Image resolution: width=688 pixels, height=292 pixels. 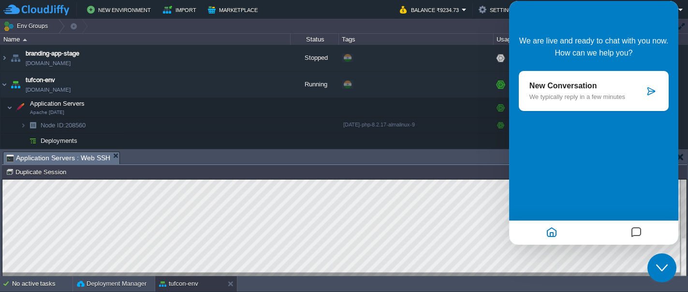 What do you see at coordinates (315, 39) in the screenshot?
I see `div: Status` at bounding box center [315, 39].